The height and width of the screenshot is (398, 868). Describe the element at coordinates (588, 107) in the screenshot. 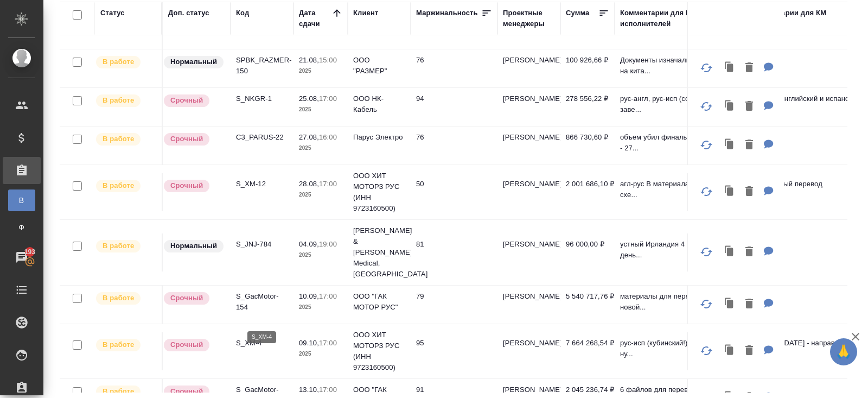

I see `td: 278 556,22 ₽` at that location.